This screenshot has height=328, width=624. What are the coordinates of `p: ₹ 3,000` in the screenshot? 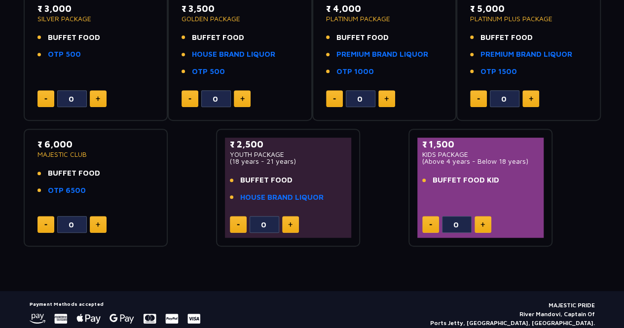 It's located at (96, 8).